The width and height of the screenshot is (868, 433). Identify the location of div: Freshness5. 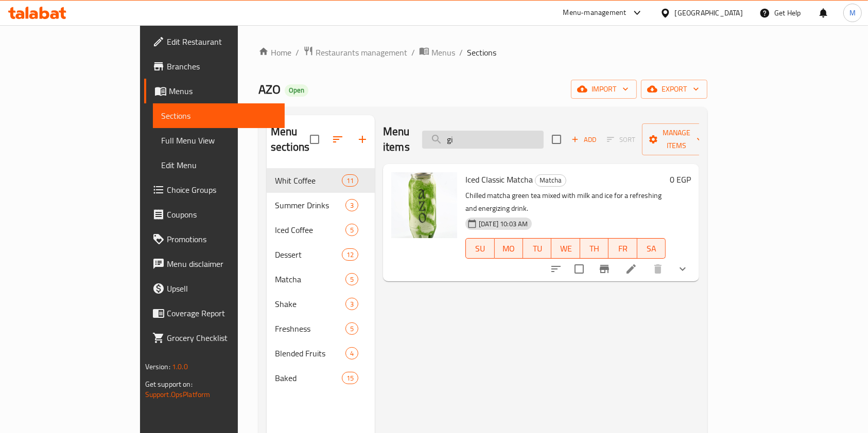
(321, 329).